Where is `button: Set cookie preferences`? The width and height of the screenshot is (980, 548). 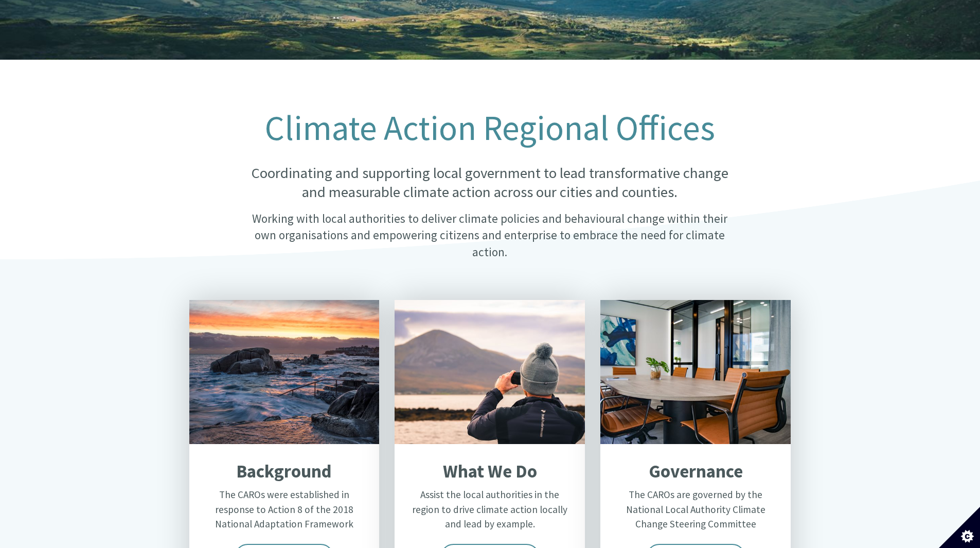 button: Set cookie preferences is located at coordinates (959, 528).